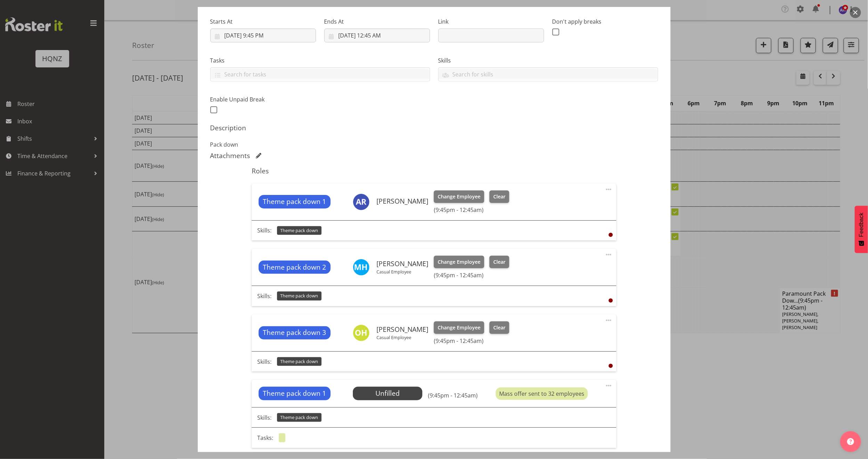 The image size is (868, 459). Describe the element at coordinates (361, 202) in the screenshot. I see `img: alex-romanytchev10814.jpg` at that location.